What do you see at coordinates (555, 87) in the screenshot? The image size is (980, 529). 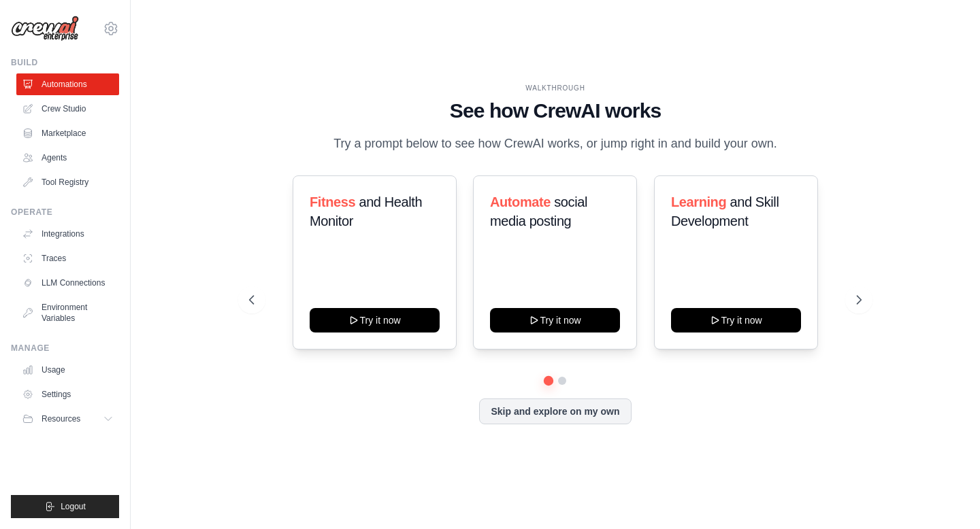 I see `div: WALKTHROUGH` at bounding box center [555, 87].